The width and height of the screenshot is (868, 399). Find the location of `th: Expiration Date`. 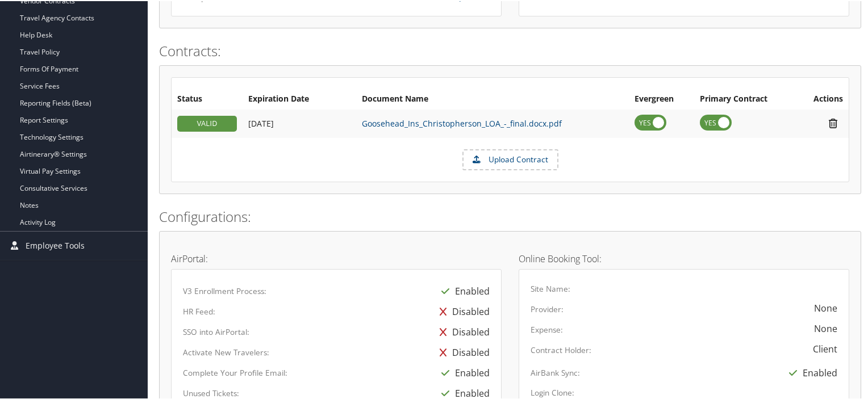

th: Expiration Date is located at coordinates (299, 98).